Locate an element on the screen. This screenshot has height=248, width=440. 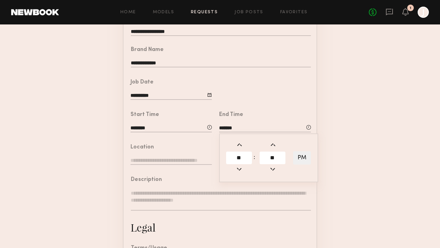
div: End Time is located at coordinates (231, 115).